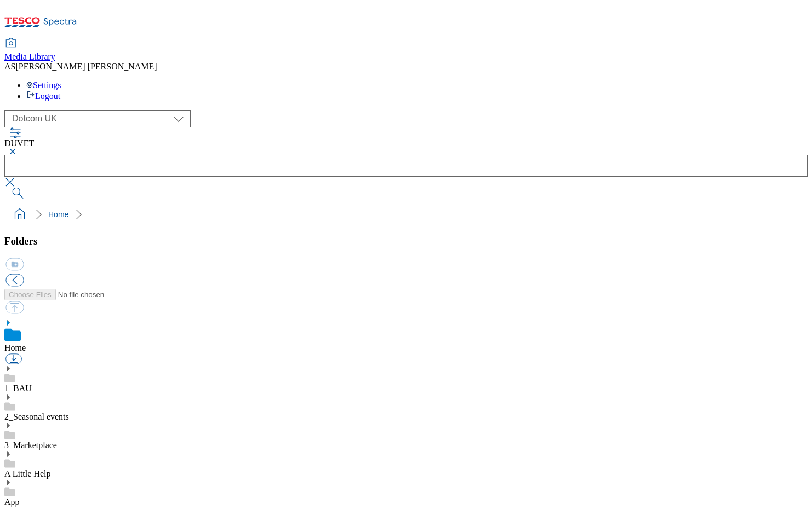  What do you see at coordinates (19, 143) in the screenshot?
I see `span: DUVET` at bounding box center [19, 143].